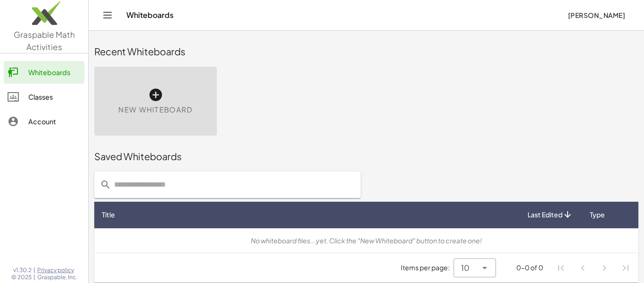 Image resolution: width=644 pixels, height=283 pixels. I want to click on span: © 2025, so click(21, 277).